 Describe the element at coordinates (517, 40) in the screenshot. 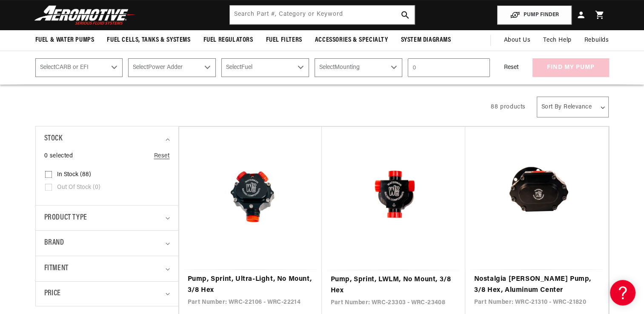

I see `a: About Us` at that location.